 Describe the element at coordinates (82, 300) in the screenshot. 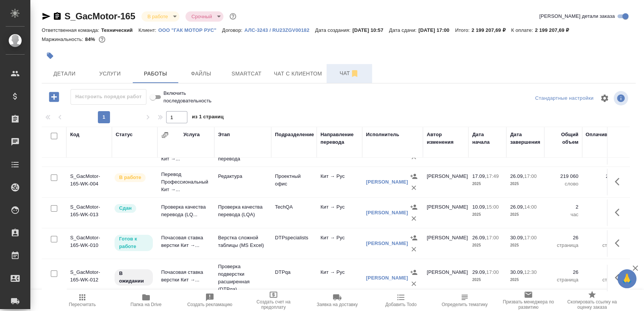

I see `button: Пересчитать` at that location.